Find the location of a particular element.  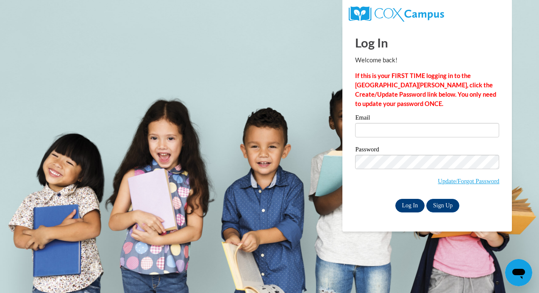

a: Update/Forgot Password is located at coordinates (468, 181).